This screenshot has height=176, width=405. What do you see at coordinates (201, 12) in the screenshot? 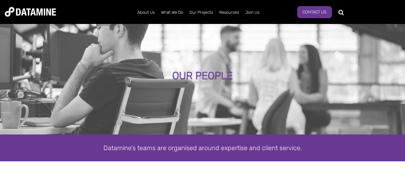
I see `a: Our Projects` at bounding box center [201, 12].